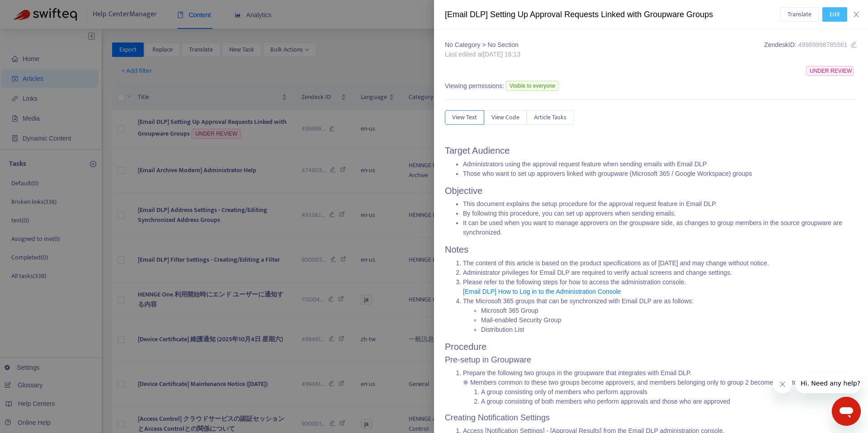 This screenshot has width=868, height=433. Describe the element at coordinates (483, 45) in the screenshot. I see `div: No Category > No Section` at that location.